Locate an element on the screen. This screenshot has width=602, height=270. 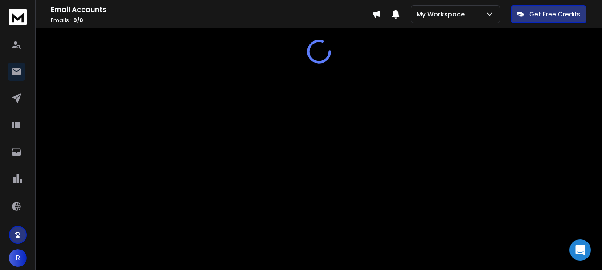
p: My Workspace is located at coordinates (442, 14).